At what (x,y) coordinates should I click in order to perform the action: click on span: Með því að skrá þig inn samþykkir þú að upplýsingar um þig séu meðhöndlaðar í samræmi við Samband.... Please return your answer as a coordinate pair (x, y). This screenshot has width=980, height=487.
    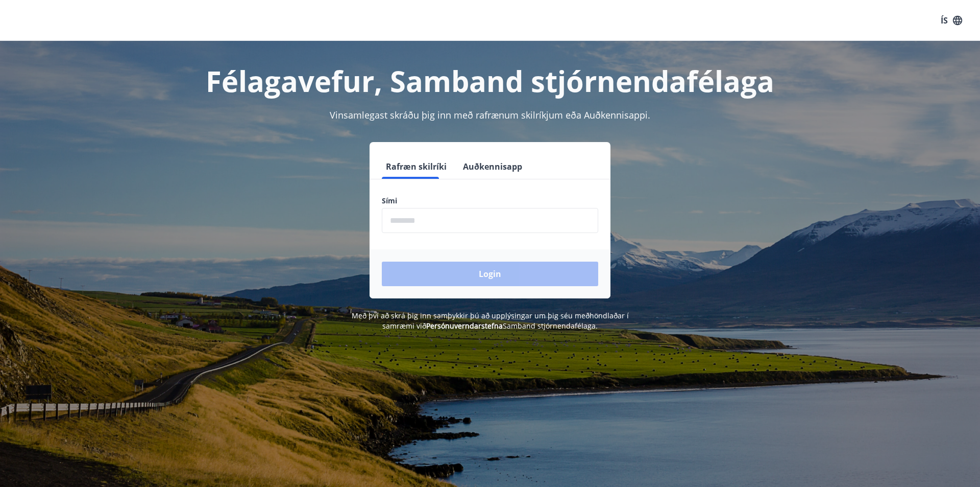
    Looking at the image, I should click on (490, 320).